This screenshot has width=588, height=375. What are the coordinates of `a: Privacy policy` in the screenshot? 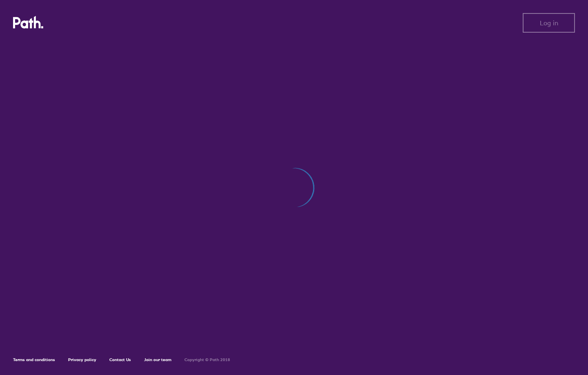 It's located at (82, 360).